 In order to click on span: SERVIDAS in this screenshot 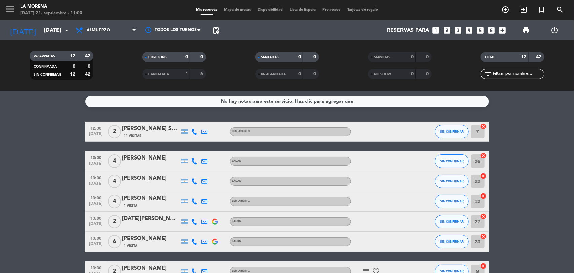, I will do `click(382, 58)`.